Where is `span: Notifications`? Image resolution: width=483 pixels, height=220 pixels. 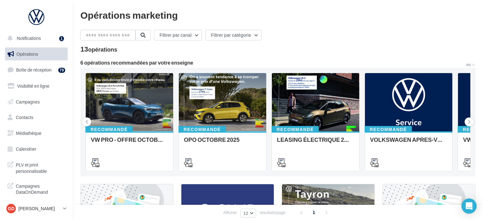
span: Notifications is located at coordinates (29, 38).